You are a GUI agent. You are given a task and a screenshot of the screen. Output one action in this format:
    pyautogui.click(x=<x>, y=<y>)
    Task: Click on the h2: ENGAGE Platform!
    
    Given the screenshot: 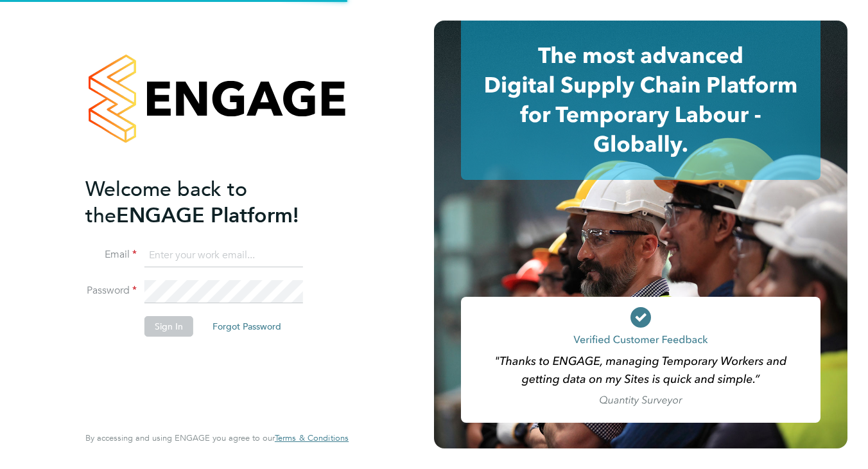 What is the action you would take?
    pyautogui.click(x=210, y=203)
    